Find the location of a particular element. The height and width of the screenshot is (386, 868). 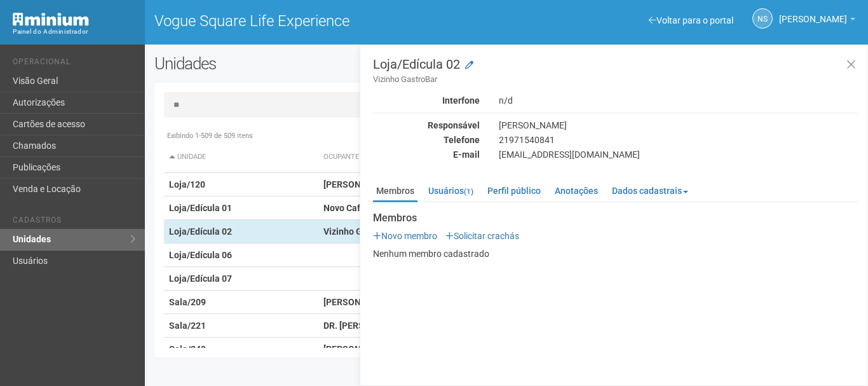

li: Cadastros is located at coordinates (74, 222).